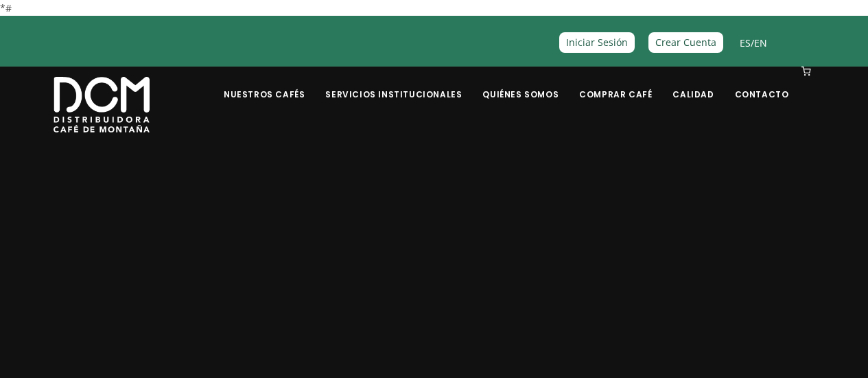 This screenshot has width=868, height=378. What do you see at coordinates (615, 83) in the screenshot?
I see `a: Comprar Café` at bounding box center [615, 83].